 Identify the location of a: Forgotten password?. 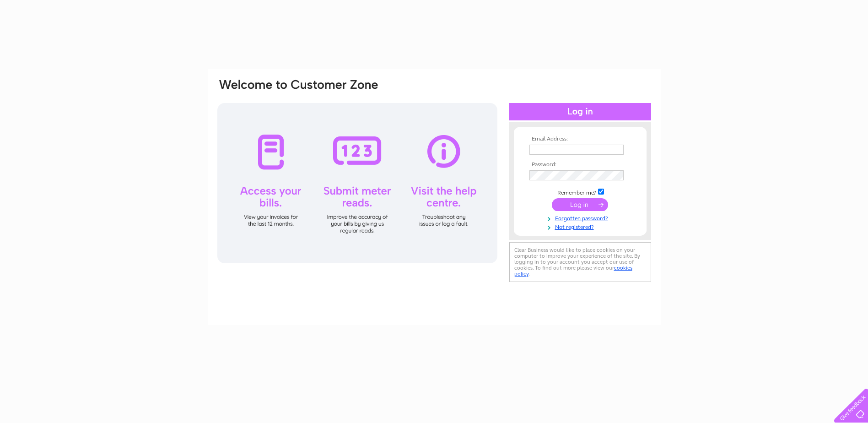
(581, 217).